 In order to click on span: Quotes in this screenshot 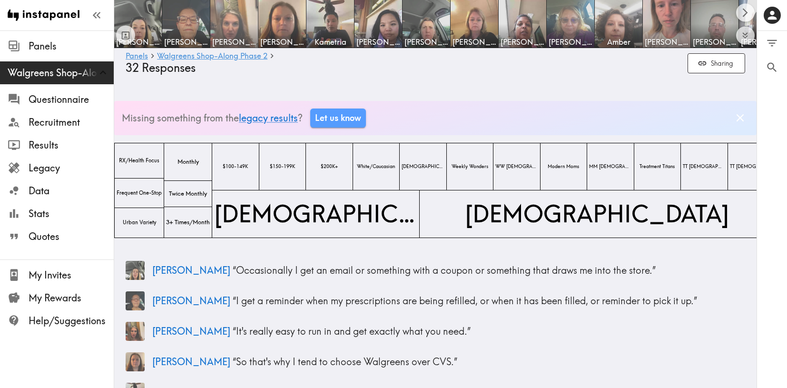, I will do `click(71, 237)`.